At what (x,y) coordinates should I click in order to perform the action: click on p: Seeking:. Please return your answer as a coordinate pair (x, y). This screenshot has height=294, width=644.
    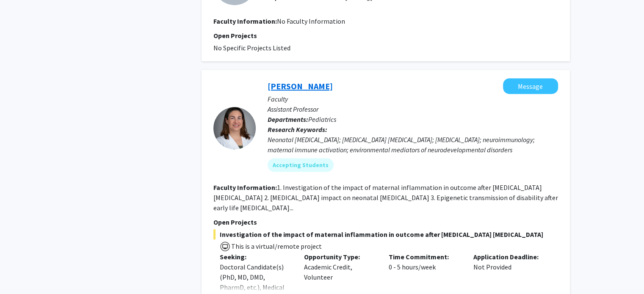
    Looking at the image, I should click on (256, 257).